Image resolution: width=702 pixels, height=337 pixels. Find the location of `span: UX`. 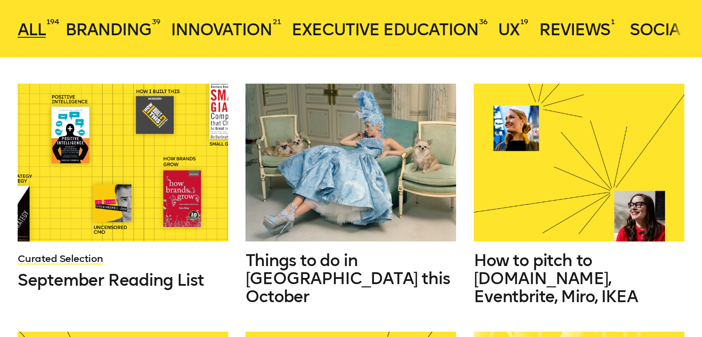

span: UX is located at coordinates (509, 30).